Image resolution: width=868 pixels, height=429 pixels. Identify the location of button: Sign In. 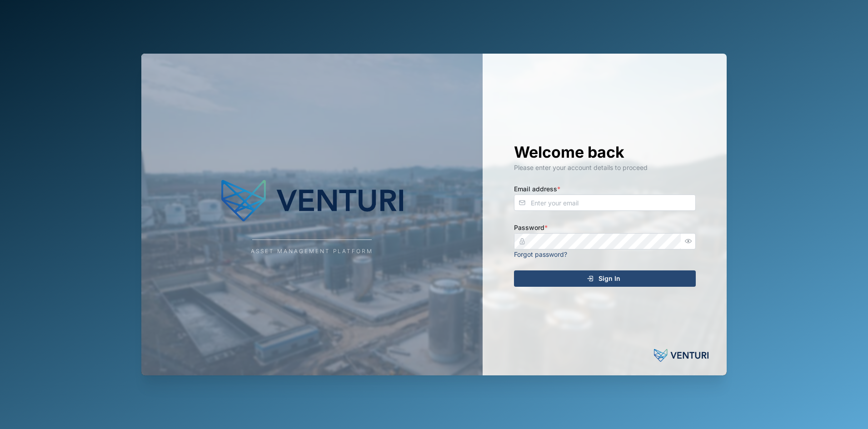
(605, 278).